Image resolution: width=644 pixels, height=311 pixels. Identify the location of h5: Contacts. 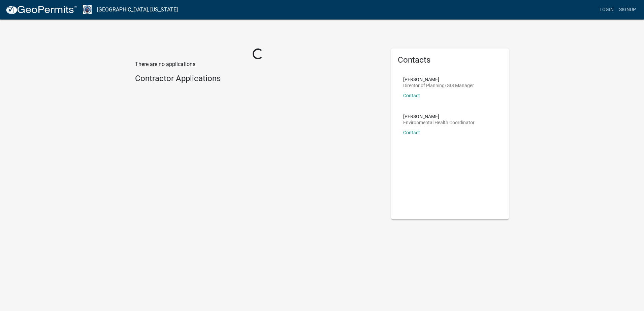
(450, 60).